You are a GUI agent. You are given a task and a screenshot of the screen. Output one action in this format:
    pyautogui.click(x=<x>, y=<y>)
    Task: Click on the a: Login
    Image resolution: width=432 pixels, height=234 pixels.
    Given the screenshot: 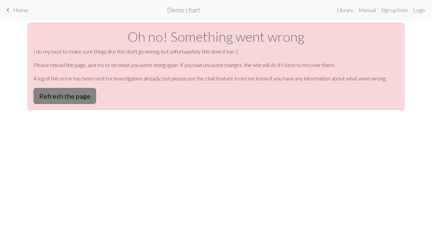 What is the action you would take?
    pyautogui.click(x=419, y=10)
    